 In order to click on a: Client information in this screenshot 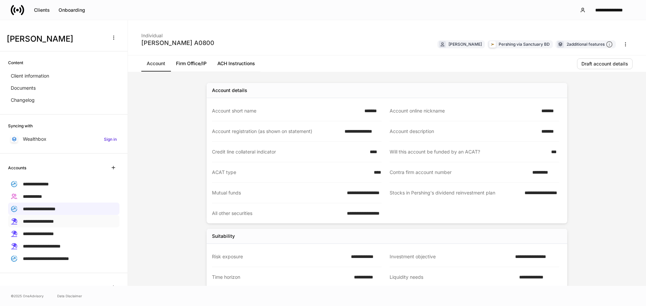, I will do `click(64, 76)`.